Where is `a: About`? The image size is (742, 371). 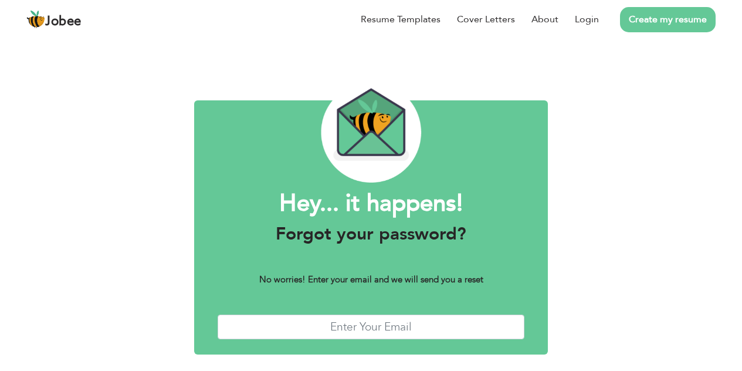 a: About is located at coordinates (545, 19).